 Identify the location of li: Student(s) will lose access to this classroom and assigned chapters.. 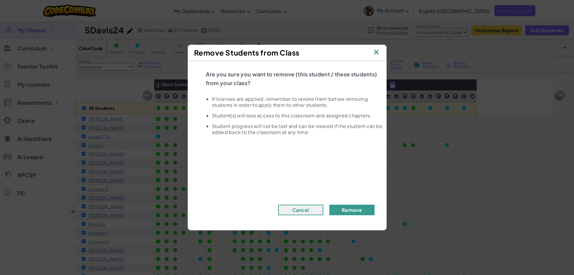
(298, 115).